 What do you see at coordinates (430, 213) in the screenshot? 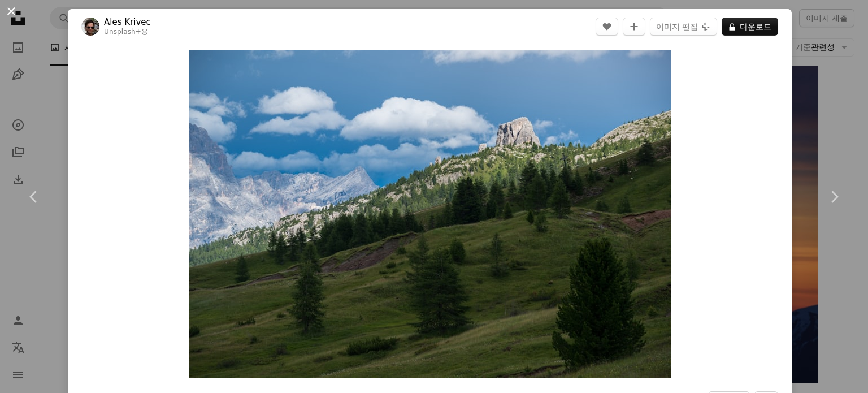
I see `img: 나무와 산을 배경으로 한 풀이 무성한 계곡` at bounding box center [430, 213].